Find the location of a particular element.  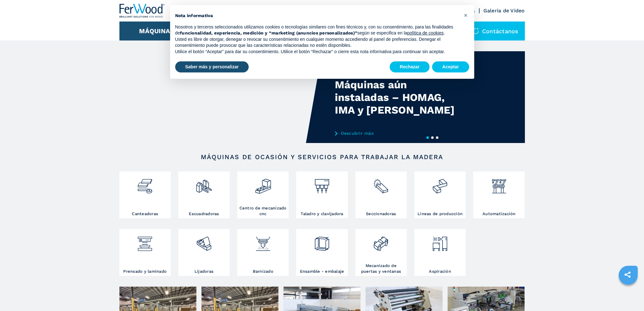

button: Aceptar is located at coordinates (451, 67).